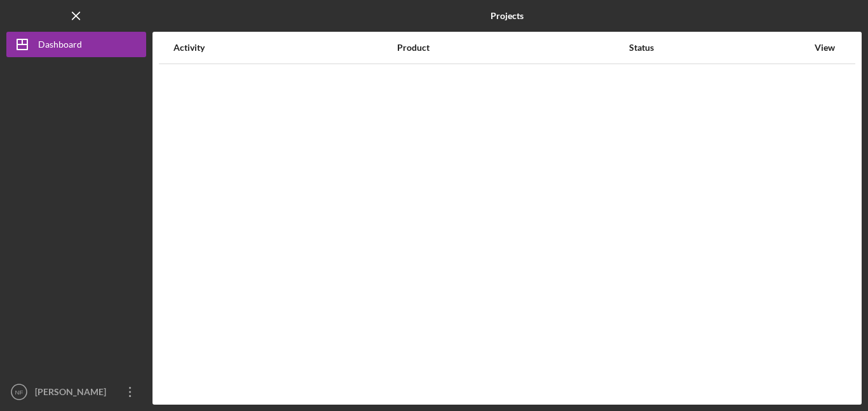 The width and height of the screenshot is (868, 411). I want to click on text: NF, so click(19, 392).